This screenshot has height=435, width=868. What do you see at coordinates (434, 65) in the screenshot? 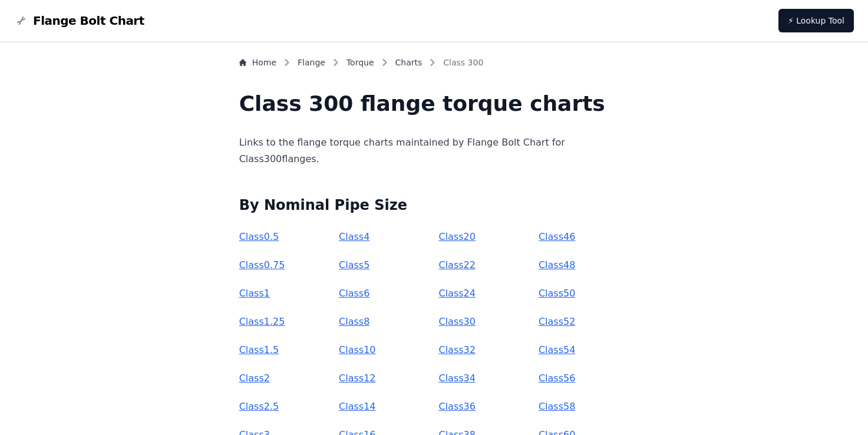
I see `nav: Breadcrumb` at bounding box center [434, 65].